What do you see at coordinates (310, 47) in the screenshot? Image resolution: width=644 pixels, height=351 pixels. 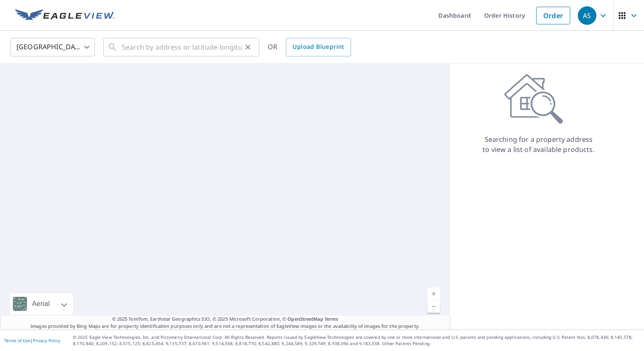 I see `div: OR` at bounding box center [310, 47].